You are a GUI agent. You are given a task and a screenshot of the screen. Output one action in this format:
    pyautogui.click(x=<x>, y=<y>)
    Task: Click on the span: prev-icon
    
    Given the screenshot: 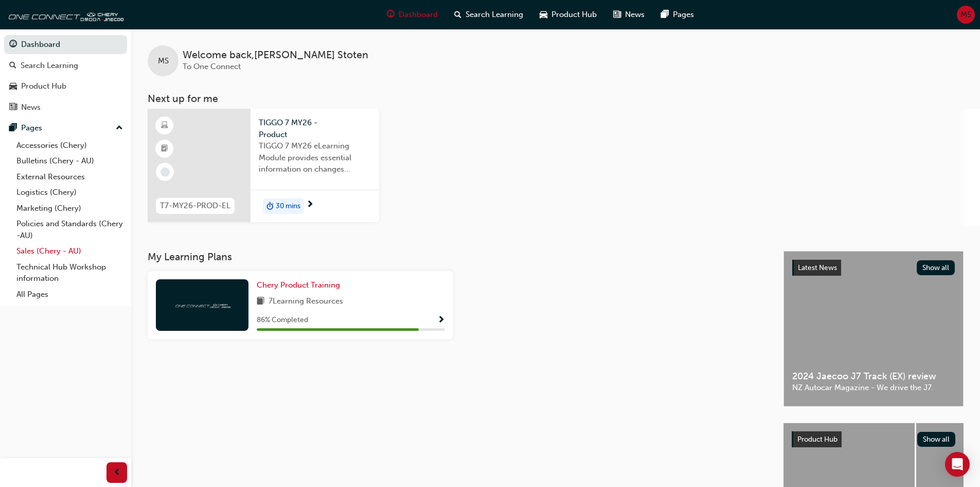 What is the action you would take?
    pyautogui.click(x=117, y=473)
    